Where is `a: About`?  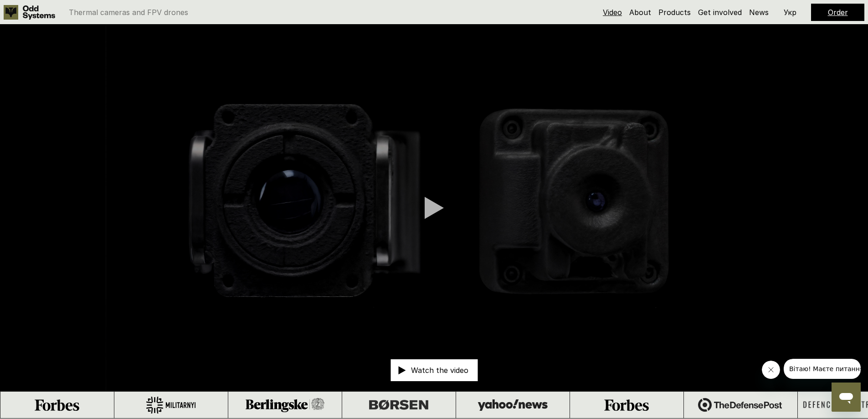
a: About is located at coordinates (640, 12).